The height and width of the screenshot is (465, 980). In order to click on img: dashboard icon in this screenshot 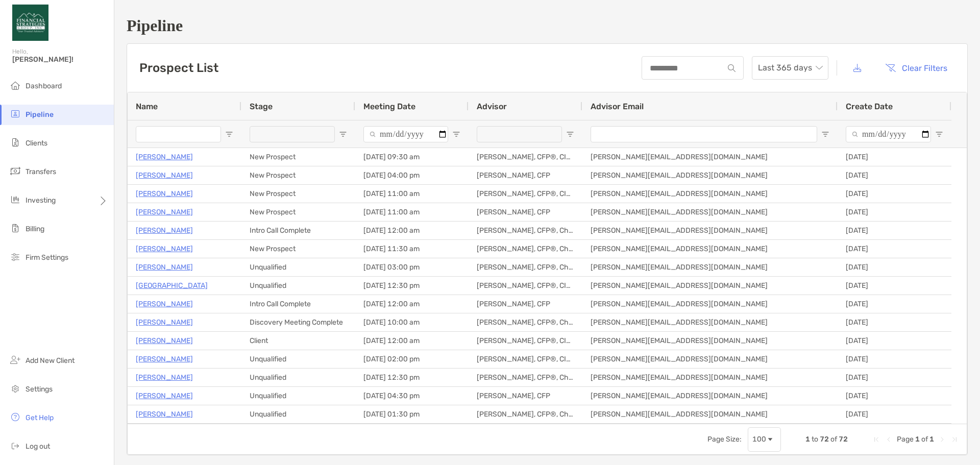, I will do `click(15, 85)`.